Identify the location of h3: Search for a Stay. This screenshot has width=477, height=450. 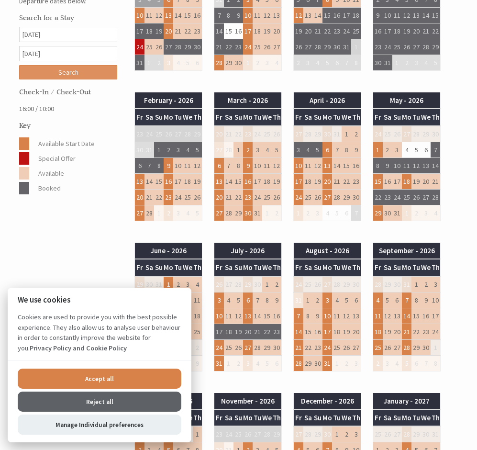
(68, 17).